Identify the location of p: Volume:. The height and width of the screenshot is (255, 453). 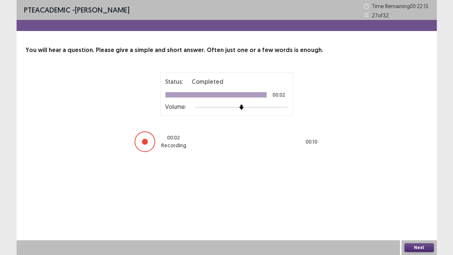
(175, 106).